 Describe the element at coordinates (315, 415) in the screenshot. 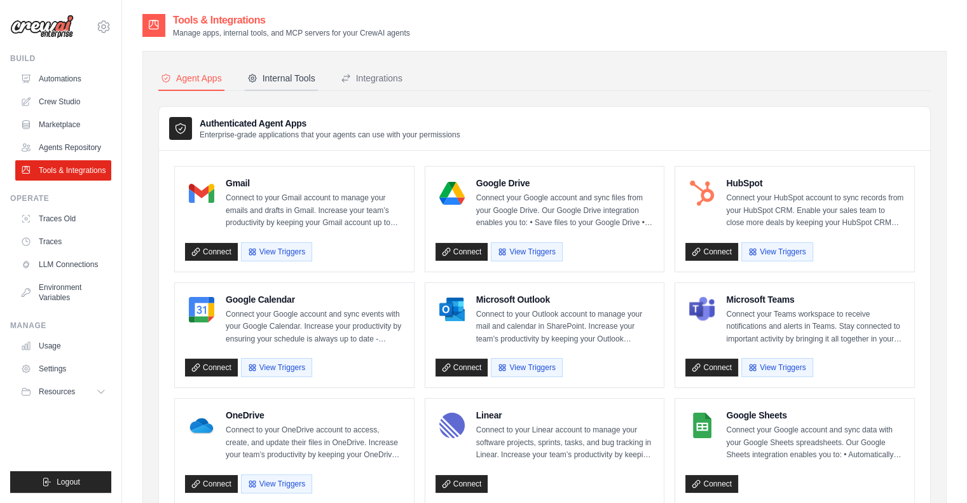

I see `h4: OneDrive` at that location.